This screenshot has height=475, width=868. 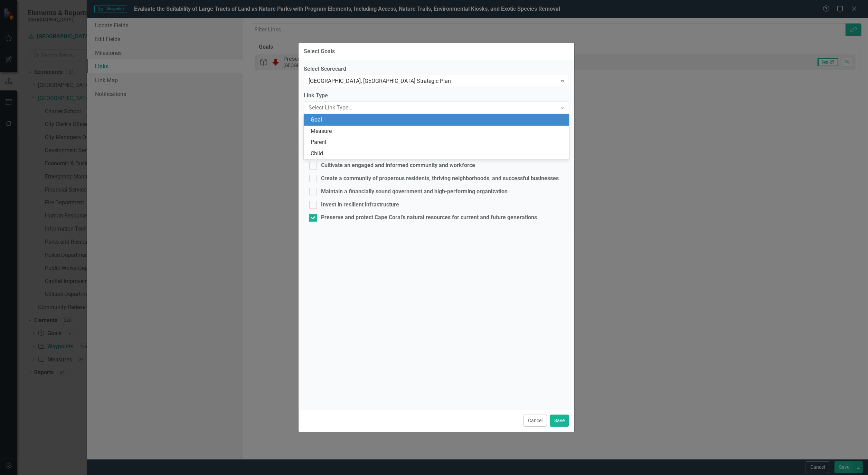 I want to click on div: Child, so click(x=438, y=154).